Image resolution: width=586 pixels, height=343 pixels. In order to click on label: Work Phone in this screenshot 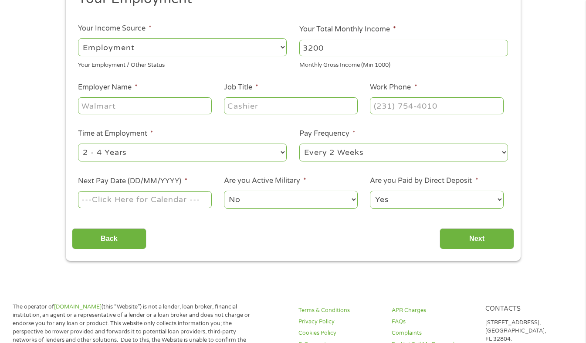, I will do `click(394, 87)`.